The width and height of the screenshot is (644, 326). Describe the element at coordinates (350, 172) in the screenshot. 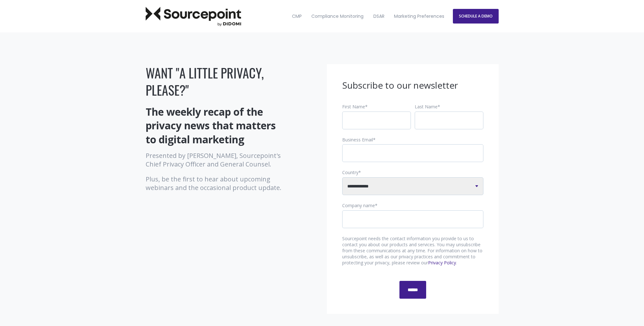

I see `span: Country` at that location.